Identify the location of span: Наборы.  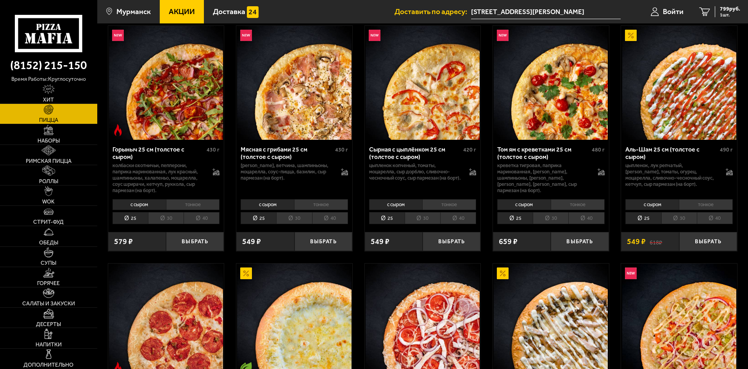
(48, 141).